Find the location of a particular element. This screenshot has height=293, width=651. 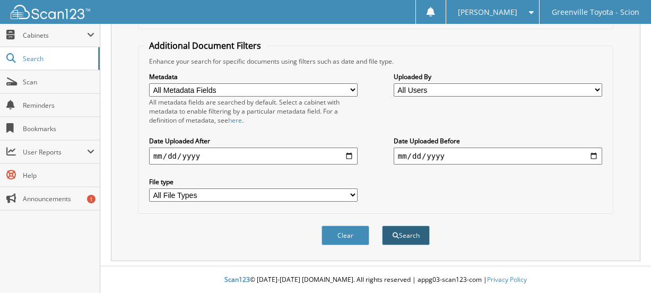

input: end is located at coordinates (497, 156).